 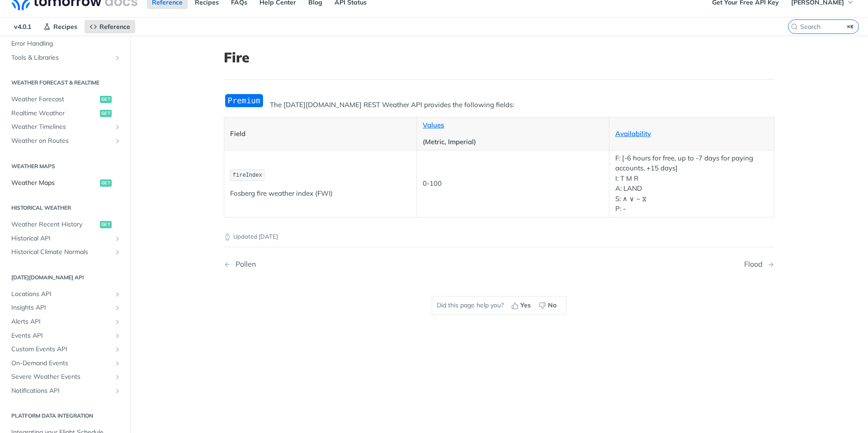 What do you see at coordinates (115, 26) in the screenshot?
I see `span: Reference` at bounding box center [115, 26].